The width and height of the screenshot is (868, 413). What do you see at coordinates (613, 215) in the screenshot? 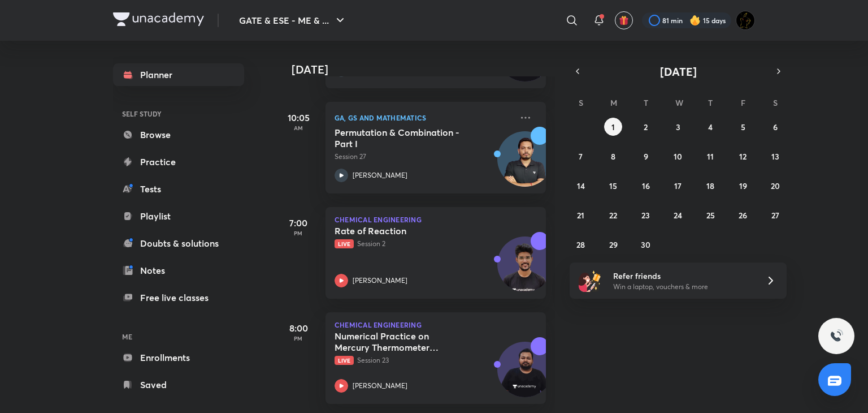
I see `button: September 22, 2025` at bounding box center [613, 215].